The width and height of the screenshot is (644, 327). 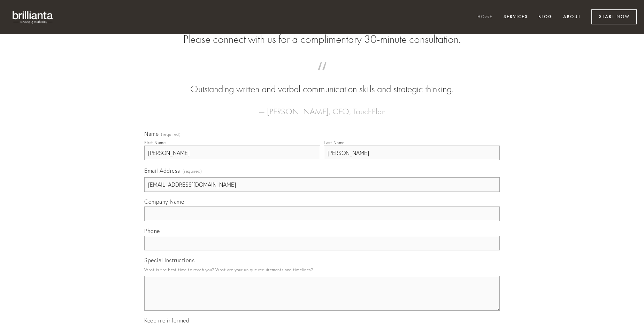 I want to click on div: First Name, so click(x=155, y=143).